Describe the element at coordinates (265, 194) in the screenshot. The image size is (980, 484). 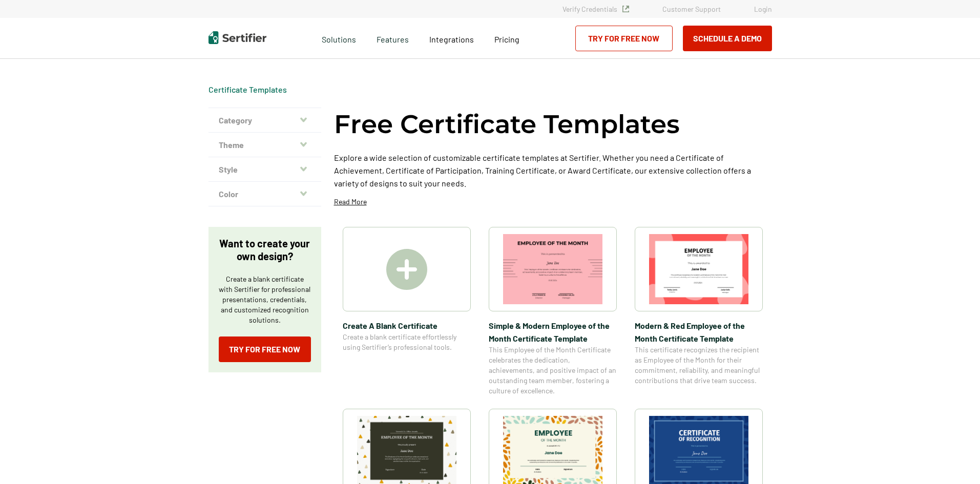
I see `button: Color` at that location.